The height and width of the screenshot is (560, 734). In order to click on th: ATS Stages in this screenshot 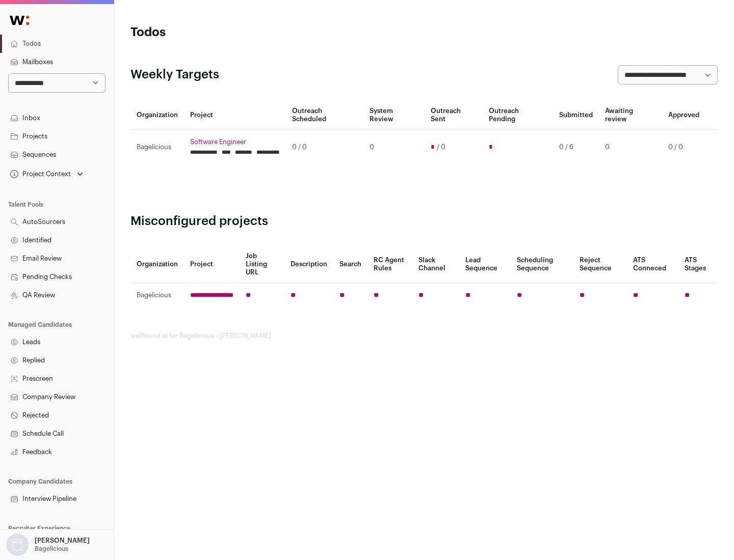, I will do `click(698, 264)`.